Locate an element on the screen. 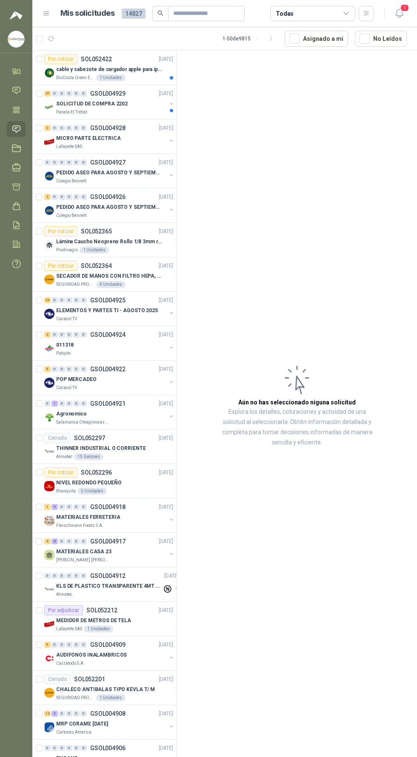  p: PEDIDO ASEO PARA AGOSTO Y SEPTIEMBRE 2 is located at coordinates (109, 173).